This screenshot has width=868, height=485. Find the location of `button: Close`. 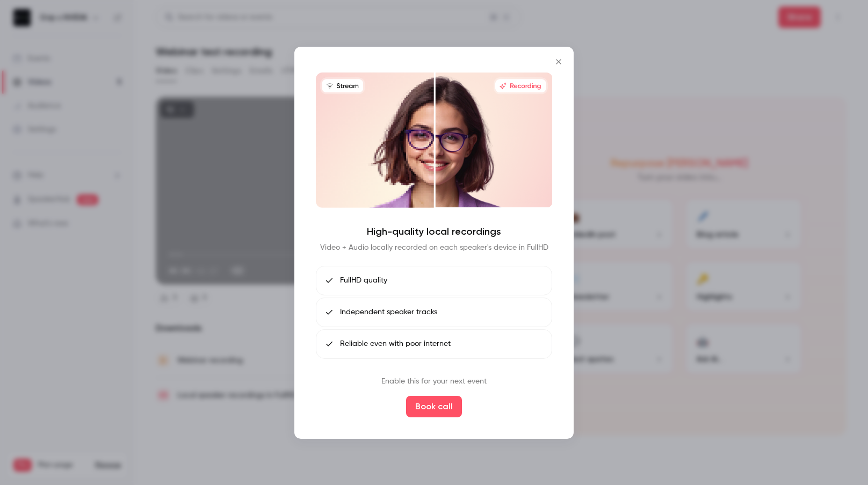

button: Close is located at coordinates (559, 61).